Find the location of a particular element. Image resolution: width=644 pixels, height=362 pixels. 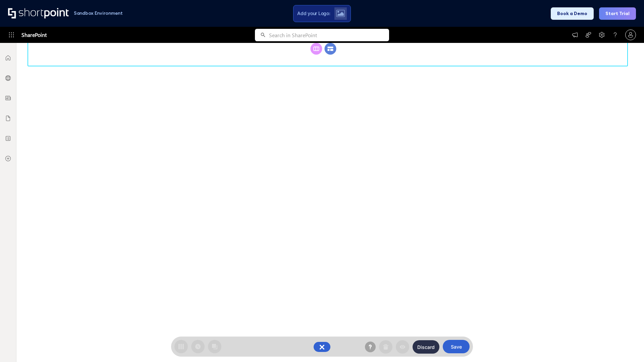

span: Add your Logo: is located at coordinates (314, 13).